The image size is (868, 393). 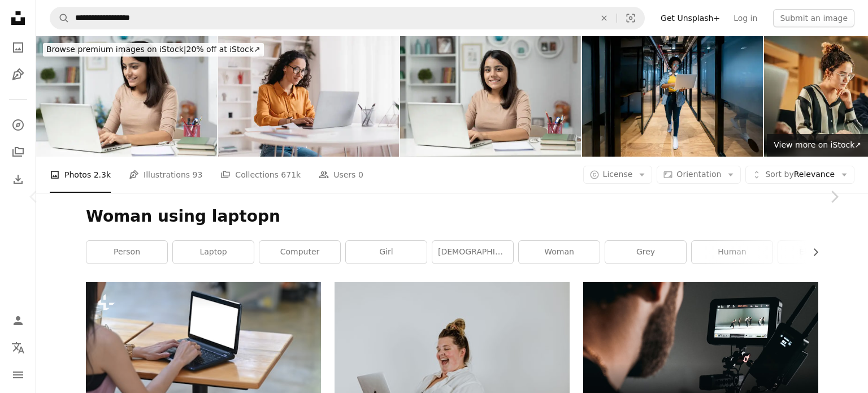 What do you see at coordinates (799, 174) in the screenshot?
I see `button: Sort byRelevance` at bounding box center [799, 174].